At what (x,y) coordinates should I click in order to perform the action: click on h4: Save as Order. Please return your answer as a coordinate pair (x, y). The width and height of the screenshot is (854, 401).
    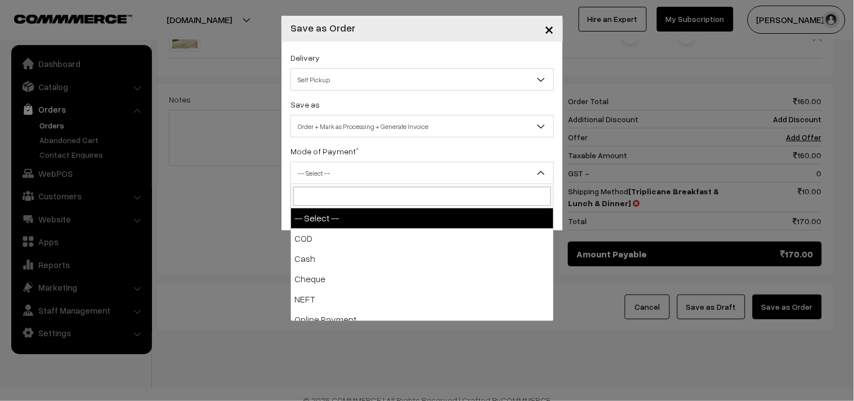
    Looking at the image, I should click on (323, 28).